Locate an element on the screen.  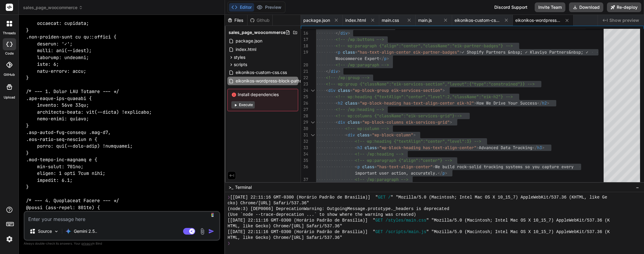
span: <!-- /wp:heading --> is located at coordinates (360, 110).